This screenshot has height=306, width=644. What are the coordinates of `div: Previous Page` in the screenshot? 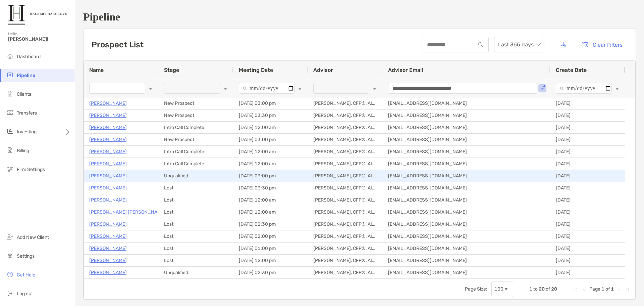 It's located at (584, 289).